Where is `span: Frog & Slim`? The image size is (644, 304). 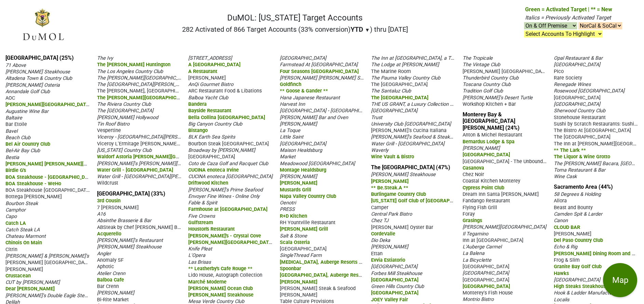
span: Frog & Slim is located at coordinates (567, 260).